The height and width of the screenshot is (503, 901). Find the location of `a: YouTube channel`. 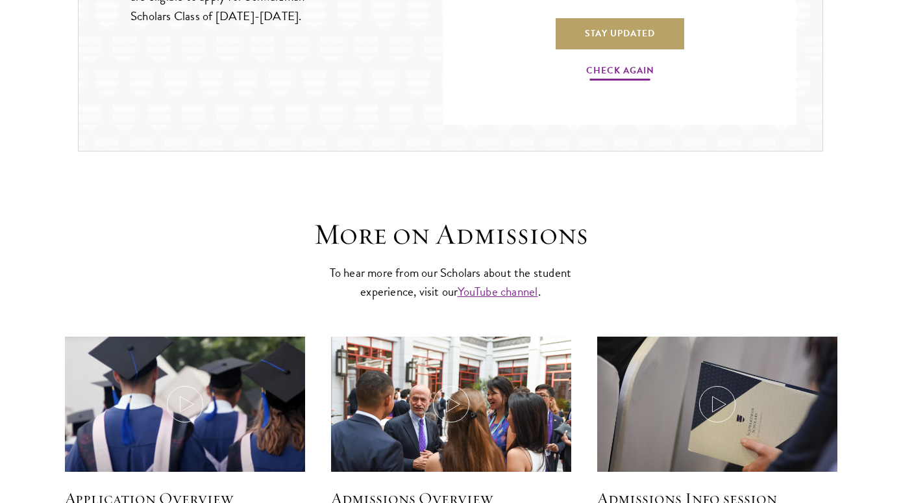

a: YouTube channel is located at coordinates (498, 291).